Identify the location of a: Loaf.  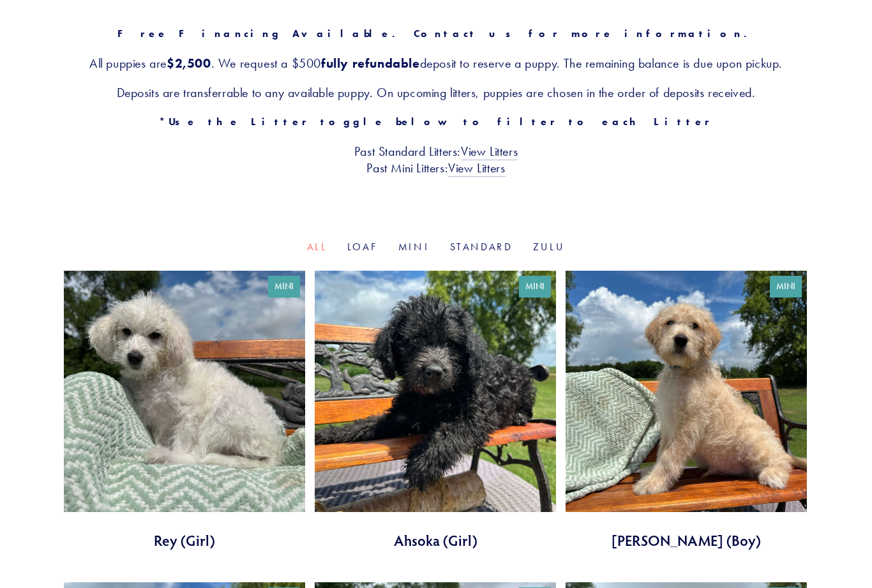
(362, 247).